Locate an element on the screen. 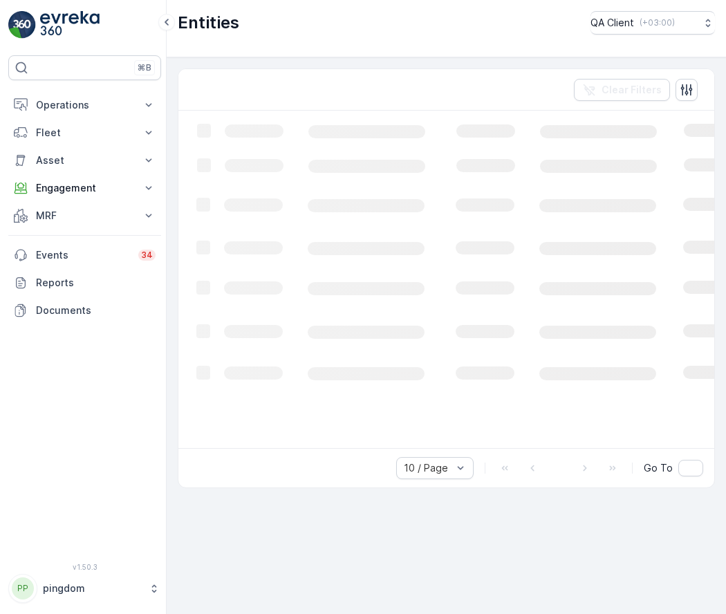 Image resolution: width=726 pixels, height=614 pixels. button: Clear Filters is located at coordinates (621, 90).